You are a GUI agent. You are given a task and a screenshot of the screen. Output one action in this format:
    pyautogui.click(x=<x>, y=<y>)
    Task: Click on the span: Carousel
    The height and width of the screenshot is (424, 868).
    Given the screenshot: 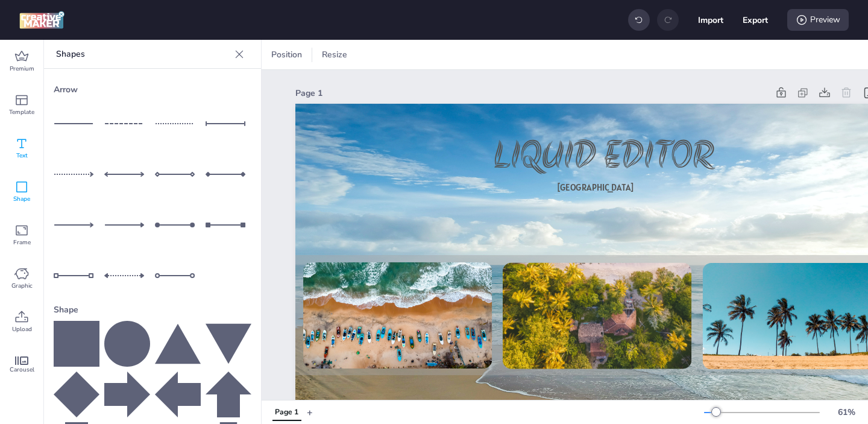 What is the action you would take?
    pyautogui.click(x=21, y=369)
    